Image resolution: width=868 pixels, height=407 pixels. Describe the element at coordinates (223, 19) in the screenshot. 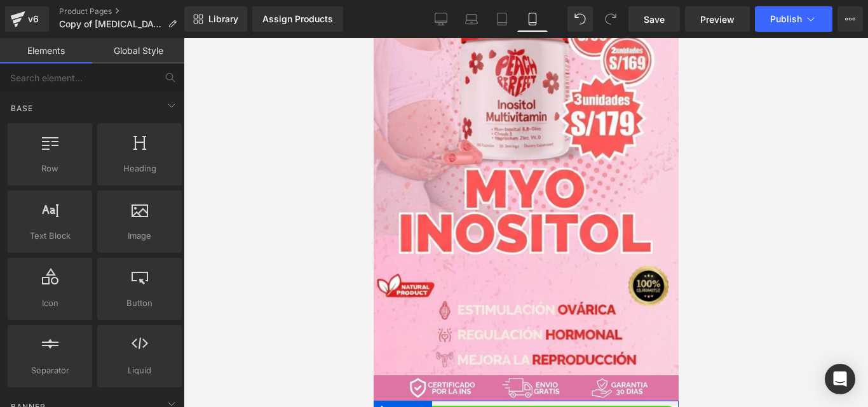

I see `span: Library` at that location.